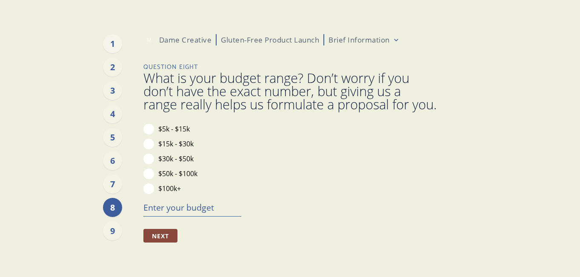 This screenshot has height=277, width=580. What do you see at coordinates (290, 91) in the screenshot?
I see `span: What is your budget range? Don’t worry if you don’t have the exact number, but giving us a range ...` at bounding box center [290, 91].